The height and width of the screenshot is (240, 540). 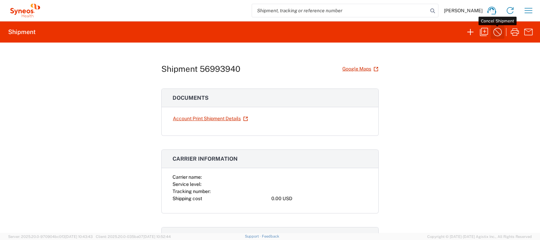 What do you see at coordinates (22, 32) in the screenshot?
I see `h2: Shipment` at bounding box center [22, 32].